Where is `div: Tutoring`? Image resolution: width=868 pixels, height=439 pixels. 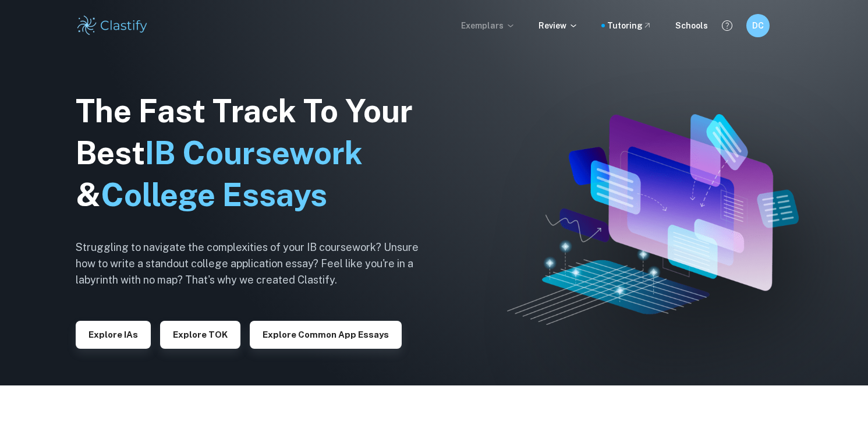
div: Tutoring is located at coordinates (629, 26).